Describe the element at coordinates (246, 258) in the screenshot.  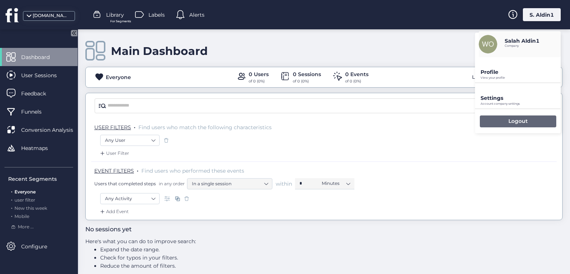
I see `li: Check for typos in your filters.` at that location.